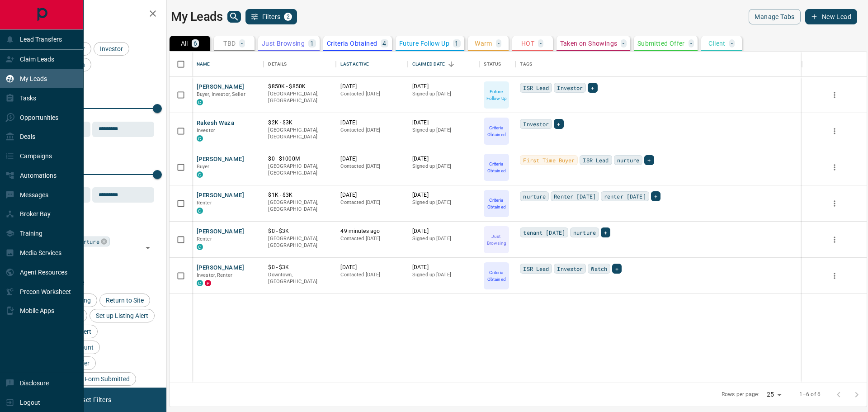 The height and width of the screenshot is (412, 868). I want to click on button: New Lead, so click(831, 17).